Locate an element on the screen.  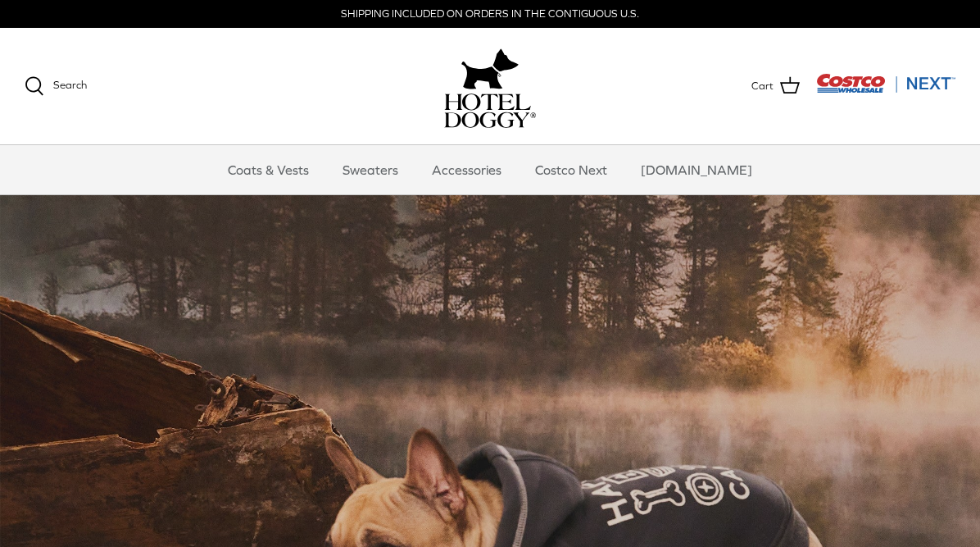
a: Accessories is located at coordinates (466, 170).